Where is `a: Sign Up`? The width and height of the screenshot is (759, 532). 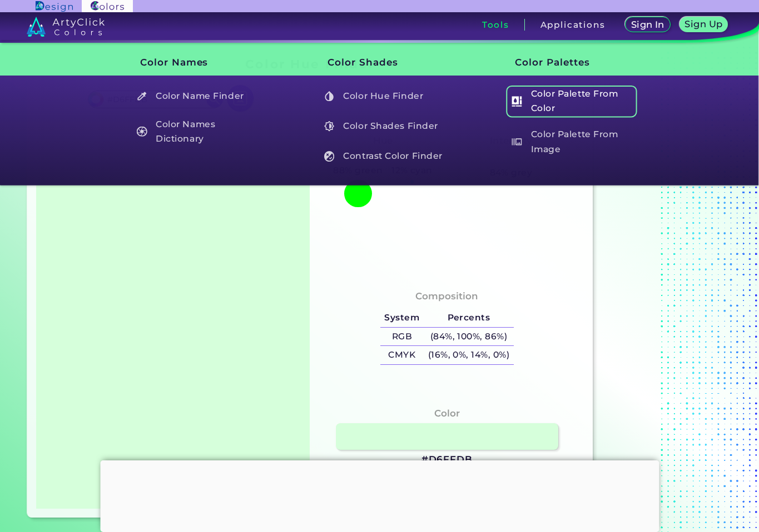
a: Sign Up is located at coordinates (704, 25).